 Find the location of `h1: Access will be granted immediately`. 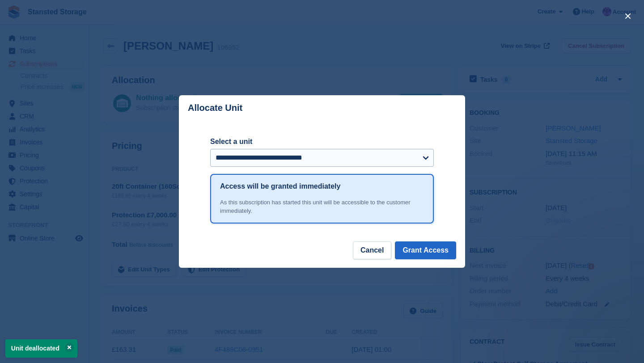

h1: Access will be granted immediately is located at coordinates (280, 186).